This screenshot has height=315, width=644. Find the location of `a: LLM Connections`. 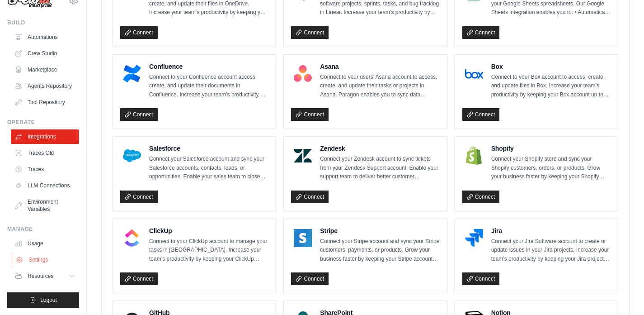

a: LLM Connections is located at coordinates (45, 185).